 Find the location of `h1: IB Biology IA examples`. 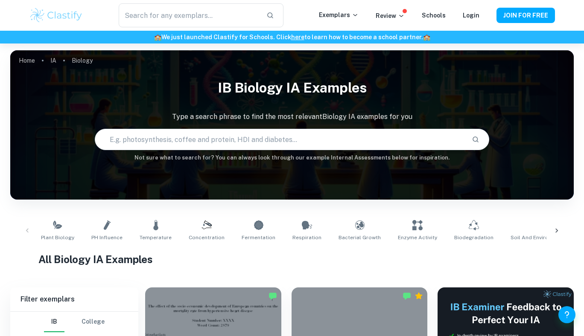

h1: IB Biology IA examples is located at coordinates (292, 88).